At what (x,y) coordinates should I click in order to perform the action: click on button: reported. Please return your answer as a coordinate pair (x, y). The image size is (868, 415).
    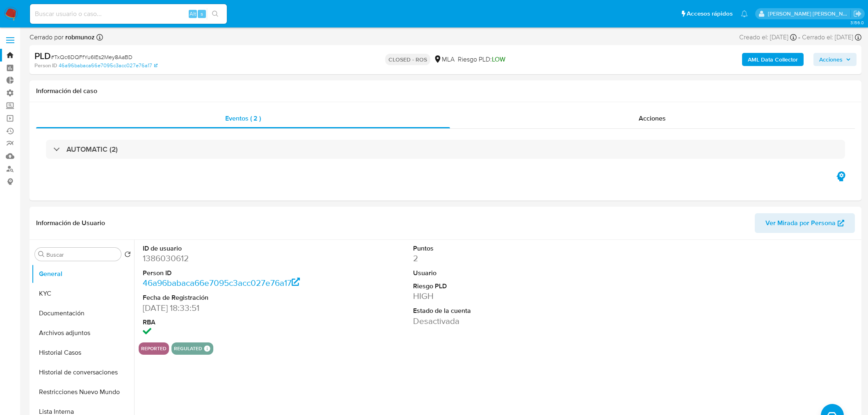
    Looking at the image, I should click on (154, 348).